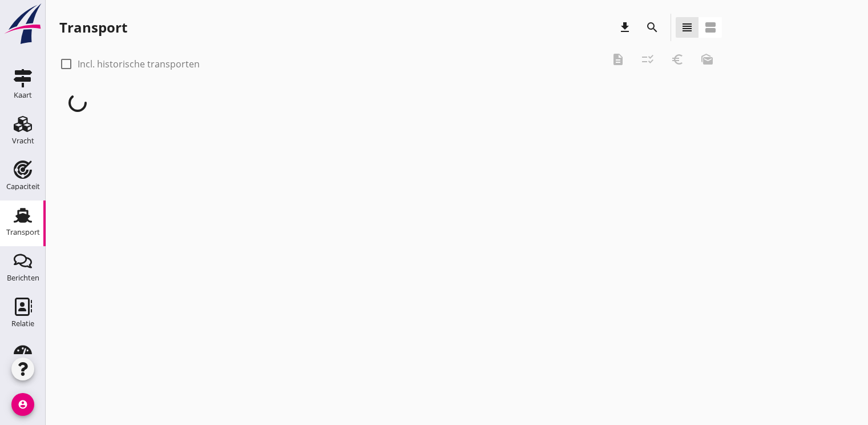 The width and height of the screenshot is (868, 425). Describe the element at coordinates (23, 24) in the screenshot. I see `img: logo-small.a267ee39.svg` at that location.